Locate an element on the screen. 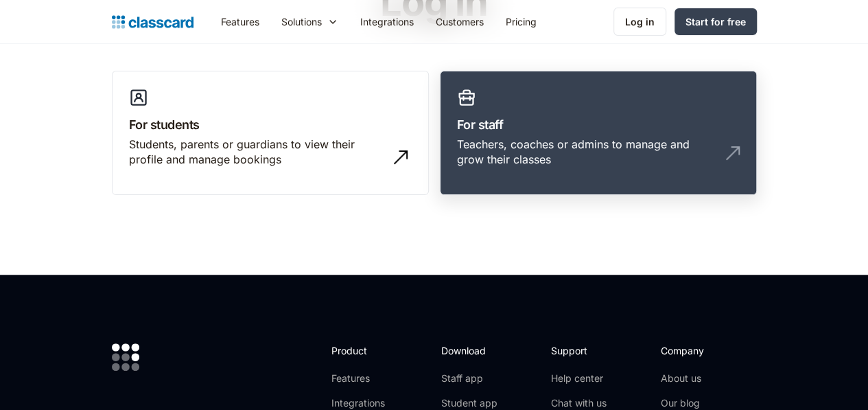 Image resolution: width=868 pixels, height=410 pixels. a: Pricing is located at coordinates (521, 21).